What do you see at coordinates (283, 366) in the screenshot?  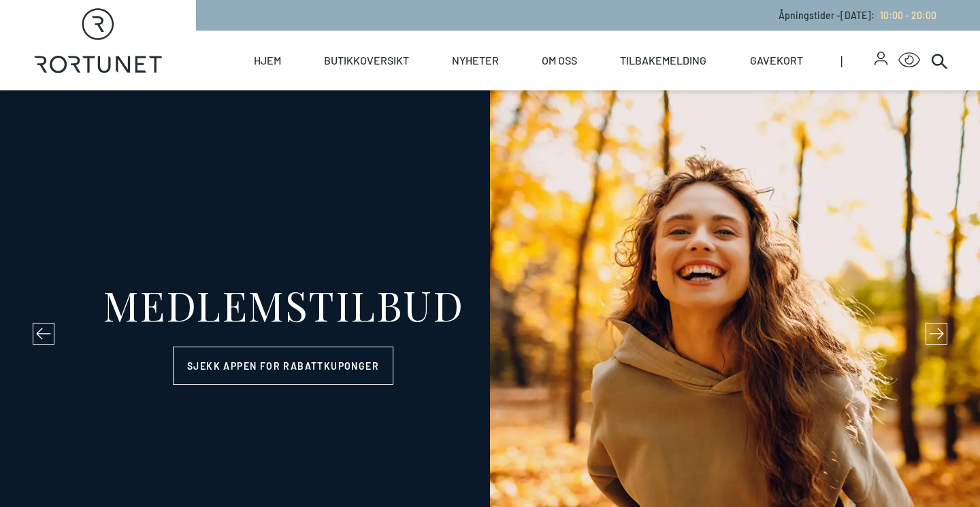 I see `a: Sjekk appen for rabattkuponger` at bounding box center [283, 366].